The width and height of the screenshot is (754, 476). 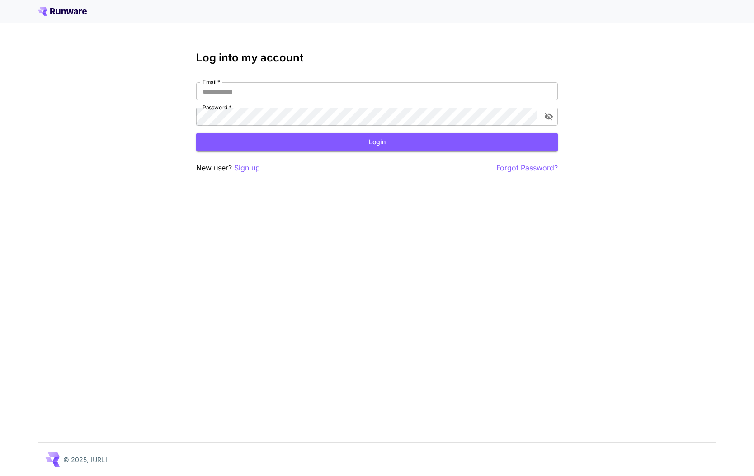 What do you see at coordinates (228, 168) in the screenshot?
I see `p: New user?` at bounding box center [228, 168].